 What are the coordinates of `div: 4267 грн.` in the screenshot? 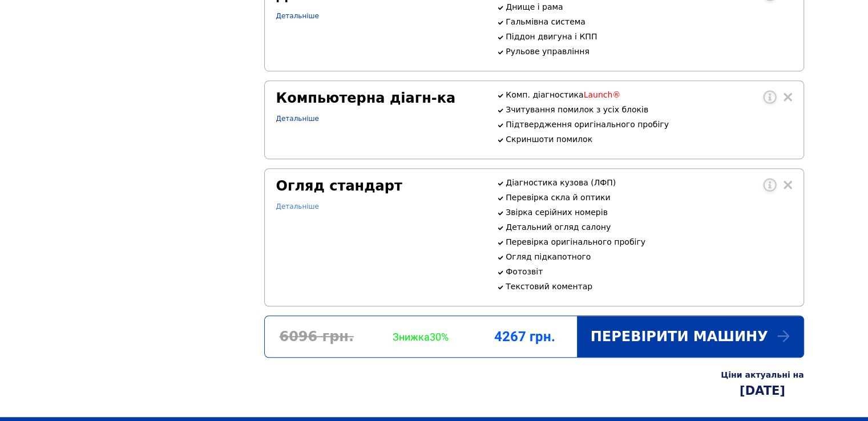 It's located at (524, 337).